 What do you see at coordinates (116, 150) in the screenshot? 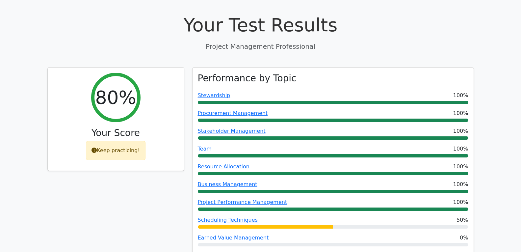
I see `div: Keep practicing!` at bounding box center [116, 150].